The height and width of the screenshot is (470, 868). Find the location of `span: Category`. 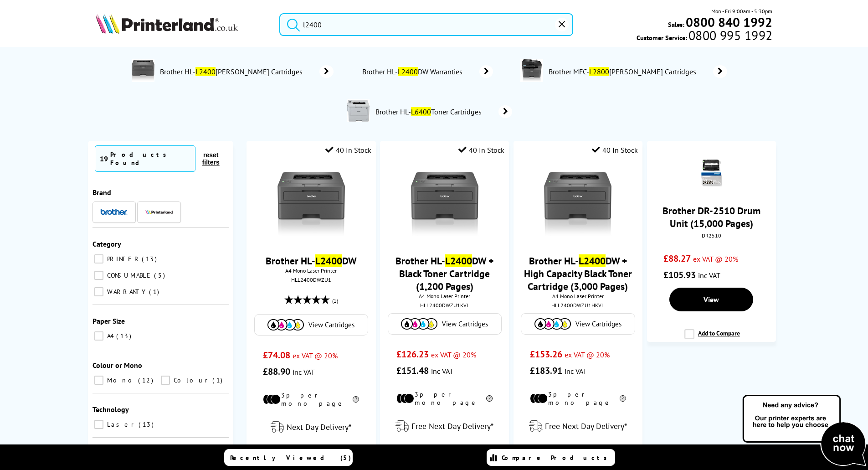

span: Category is located at coordinates (106, 244).